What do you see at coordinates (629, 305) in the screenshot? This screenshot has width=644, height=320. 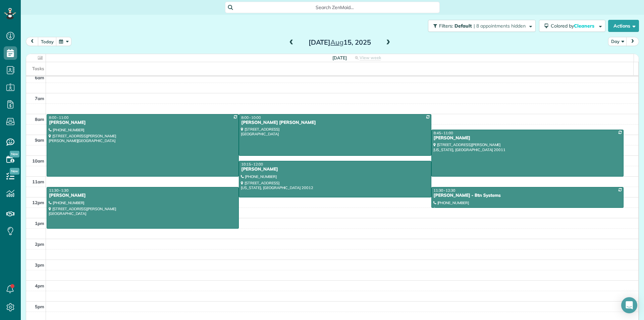 I see `div: Open Intercom Messenger` at bounding box center [629, 305].